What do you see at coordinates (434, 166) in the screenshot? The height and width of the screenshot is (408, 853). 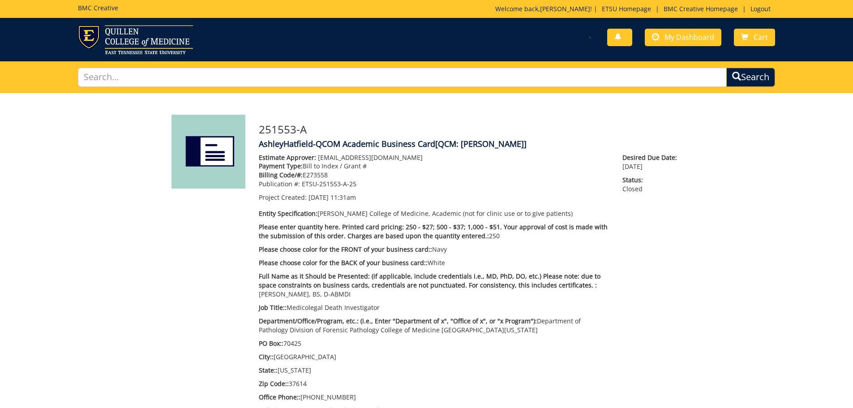 I see `p: Bill to Index / Grant #` at bounding box center [434, 166].